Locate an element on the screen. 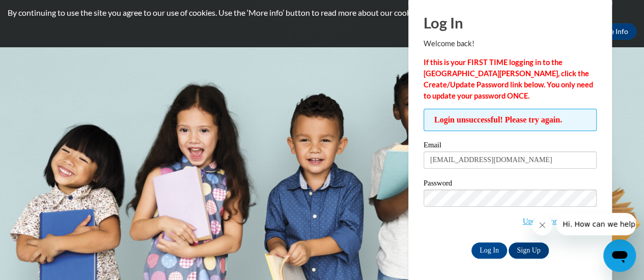  a: Update/Forgot Password is located at coordinates (560, 221).